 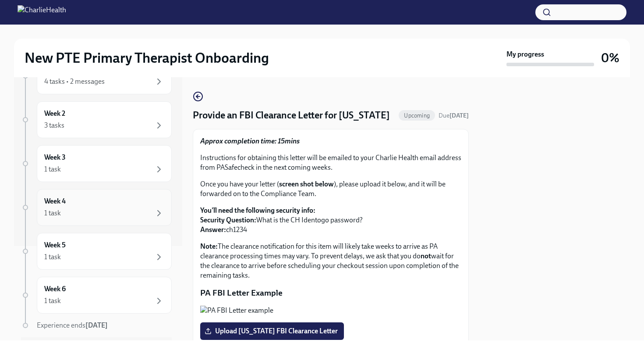 What do you see at coordinates (55, 158) in the screenshot?
I see `h6: Week 3` at bounding box center [55, 158].